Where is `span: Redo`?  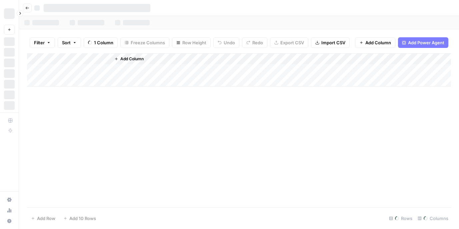
span: Redo is located at coordinates (258, 43).